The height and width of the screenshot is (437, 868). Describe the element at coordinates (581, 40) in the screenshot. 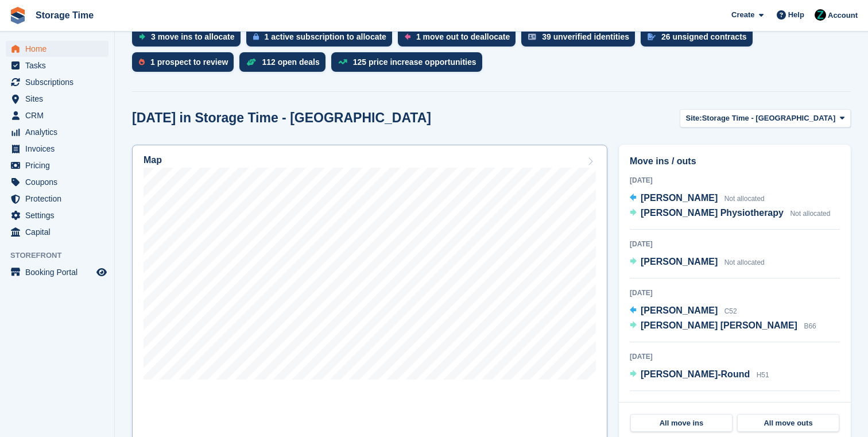

I see `a: 39 unverified identities` at that location.